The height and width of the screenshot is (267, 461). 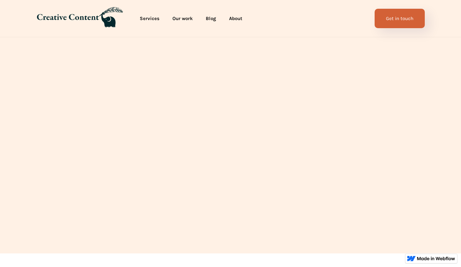 I want to click on a: Services, so click(x=150, y=18).